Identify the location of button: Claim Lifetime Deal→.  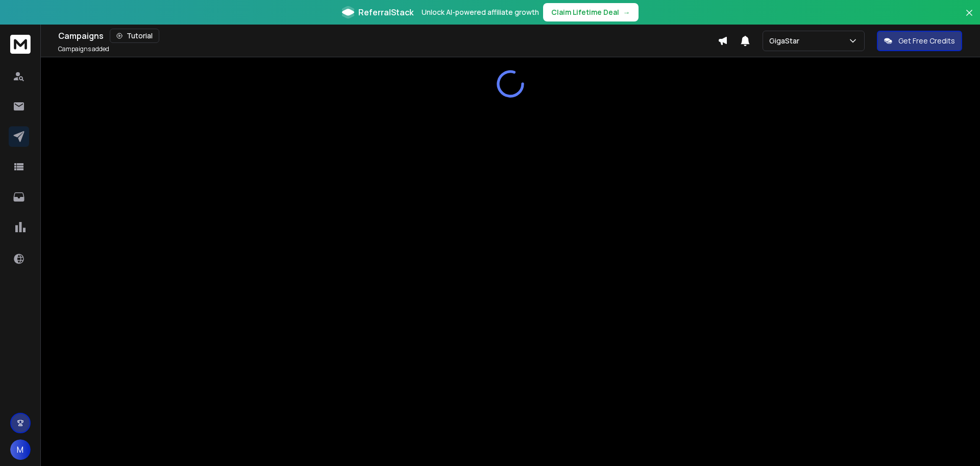
(591, 12).